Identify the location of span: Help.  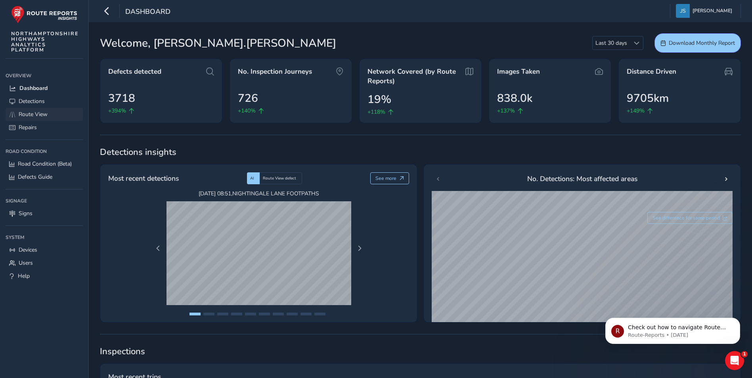
(24, 276).